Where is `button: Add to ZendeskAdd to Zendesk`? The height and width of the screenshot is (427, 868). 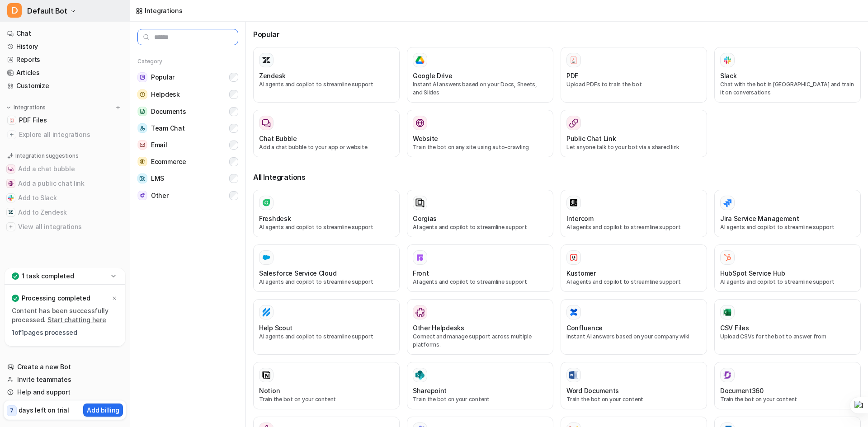
button: Add to ZendeskAdd to Zendesk is located at coordinates (65, 212).